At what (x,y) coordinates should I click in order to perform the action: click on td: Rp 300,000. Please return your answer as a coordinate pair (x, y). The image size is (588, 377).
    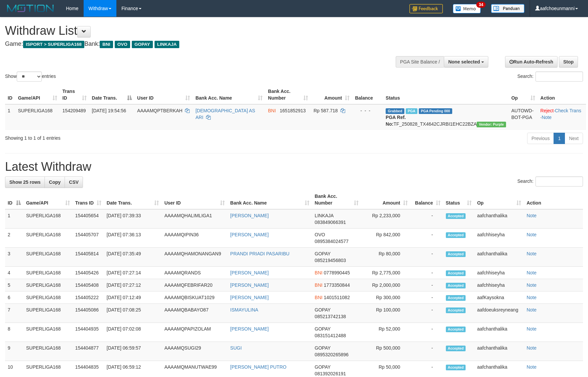
    Looking at the image, I should click on (385, 298).